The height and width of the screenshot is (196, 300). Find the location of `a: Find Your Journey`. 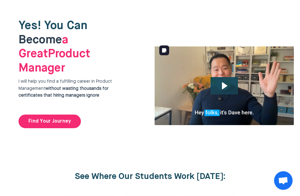

a: Find Your Journey is located at coordinates (50, 121).